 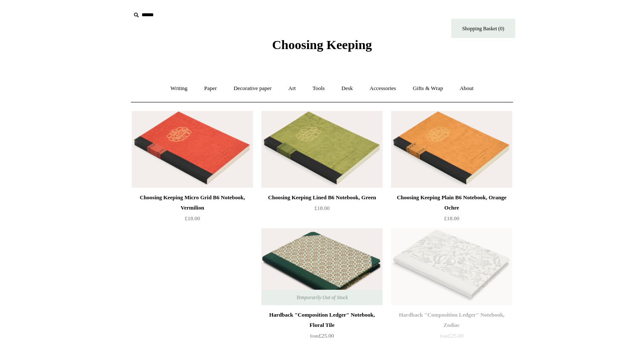 What do you see at coordinates (451, 149) in the screenshot?
I see `img: Choosing Keeping Plain B6 Notebook, Orange Ochre` at bounding box center [451, 149].